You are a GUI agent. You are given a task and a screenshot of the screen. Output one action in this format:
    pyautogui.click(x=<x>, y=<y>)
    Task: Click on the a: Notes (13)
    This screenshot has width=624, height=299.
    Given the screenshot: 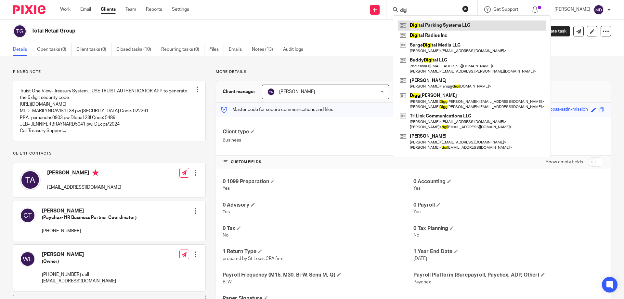 What is the action you would take?
    pyautogui.click(x=265, y=49)
    